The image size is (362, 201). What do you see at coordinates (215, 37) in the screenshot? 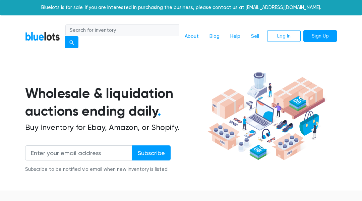
I see `a: Blog` at bounding box center [215, 37].